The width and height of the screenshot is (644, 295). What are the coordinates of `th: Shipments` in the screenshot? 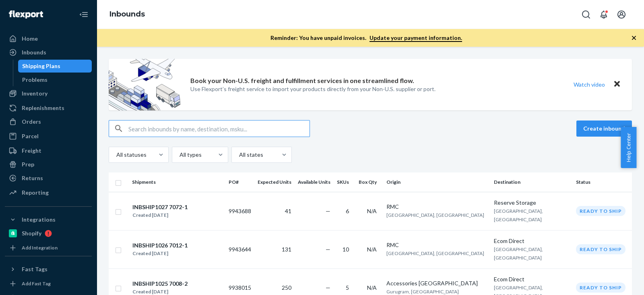 It's located at (177, 182).